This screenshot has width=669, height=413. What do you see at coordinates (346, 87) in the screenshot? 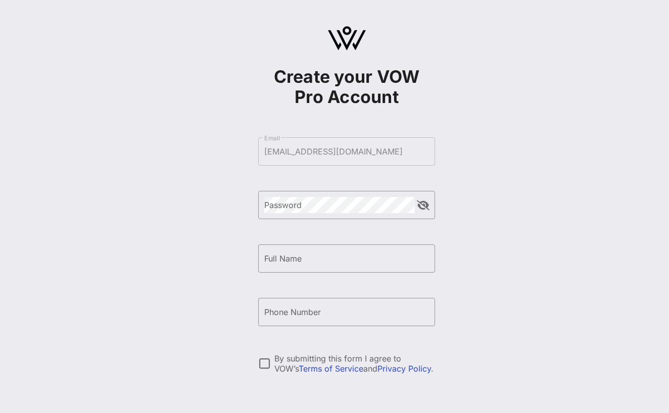
I see `h1: Create your VOW Pro Account` at bounding box center [346, 87].